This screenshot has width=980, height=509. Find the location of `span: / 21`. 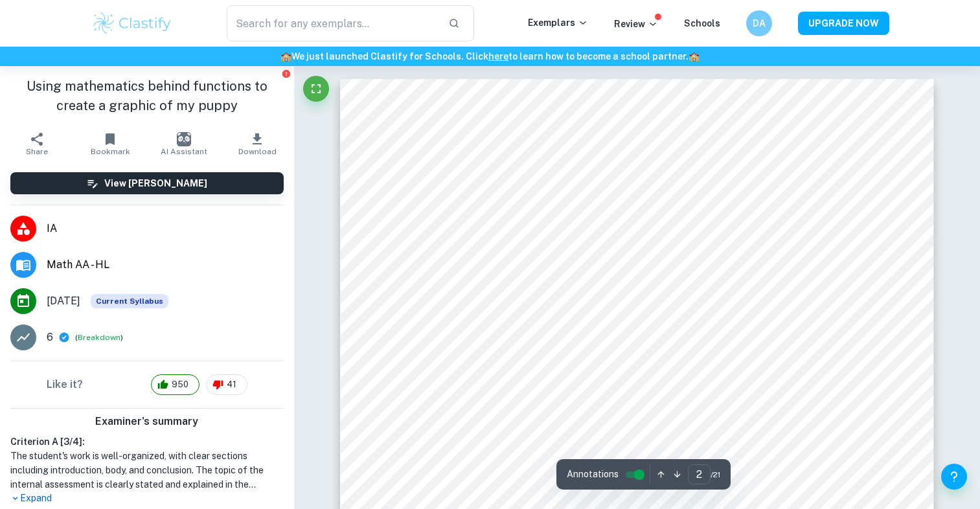

span: / 21 is located at coordinates (714, 475).